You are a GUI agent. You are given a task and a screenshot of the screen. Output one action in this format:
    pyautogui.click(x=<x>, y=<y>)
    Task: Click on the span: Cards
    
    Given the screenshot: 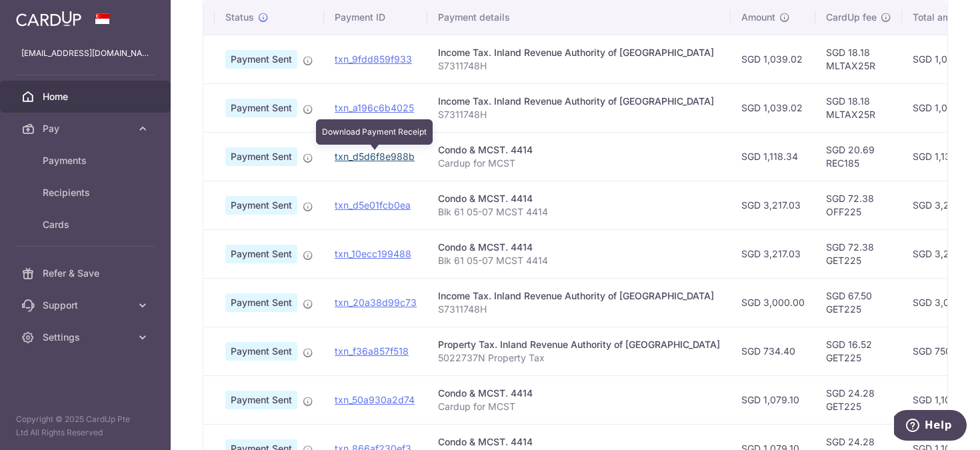 What is the action you would take?
    pyautogui.click(x=87, y=225)
    